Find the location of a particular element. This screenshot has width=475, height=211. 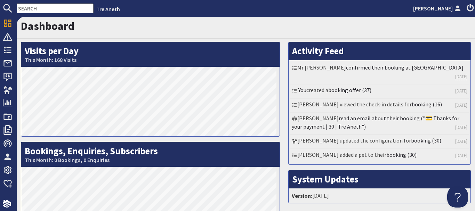

h2: Visits per Day is located at coordinates (150, 54).